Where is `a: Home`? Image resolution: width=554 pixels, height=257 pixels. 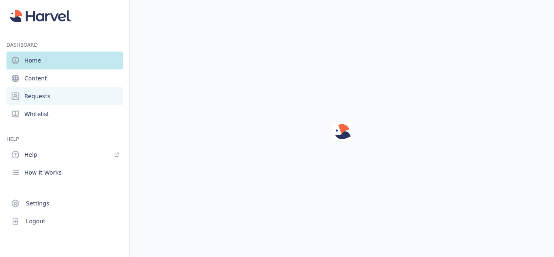 a: Home is located at coordinates (64, 60).